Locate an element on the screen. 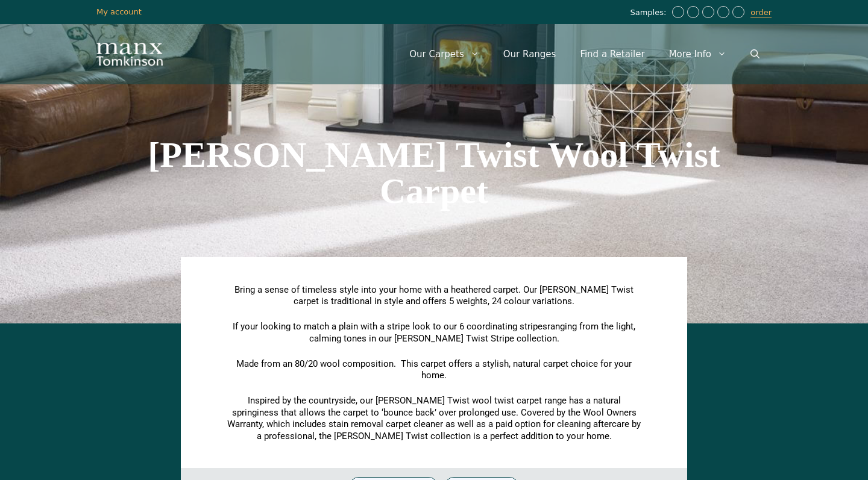 This screenshot has height=480, width=868. a: More Info is located at coordinates (697, 54).